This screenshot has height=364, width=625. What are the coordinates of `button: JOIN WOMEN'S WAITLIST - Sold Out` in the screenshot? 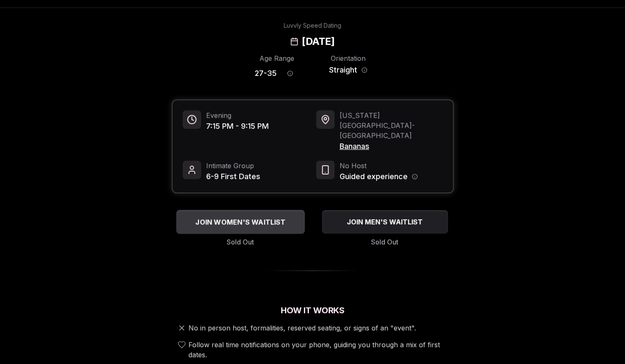 It's located at (241, 221).